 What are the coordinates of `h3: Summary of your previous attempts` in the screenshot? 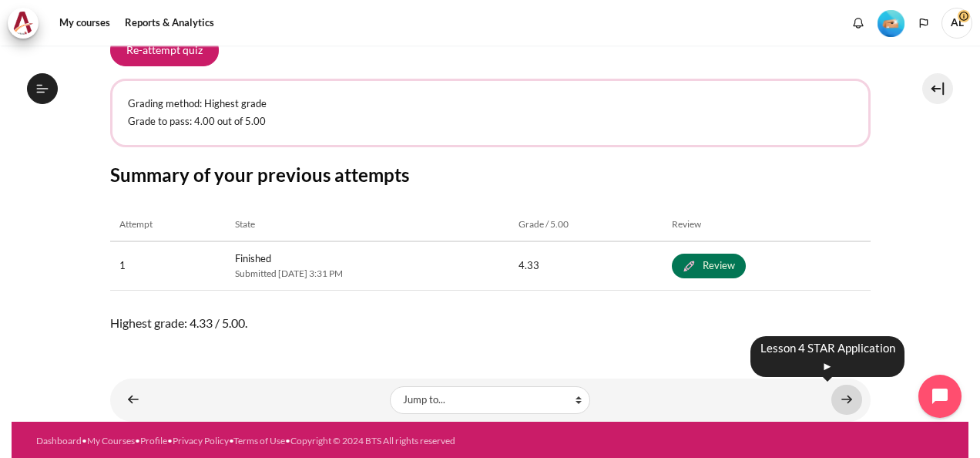 It's located at (490, 174).